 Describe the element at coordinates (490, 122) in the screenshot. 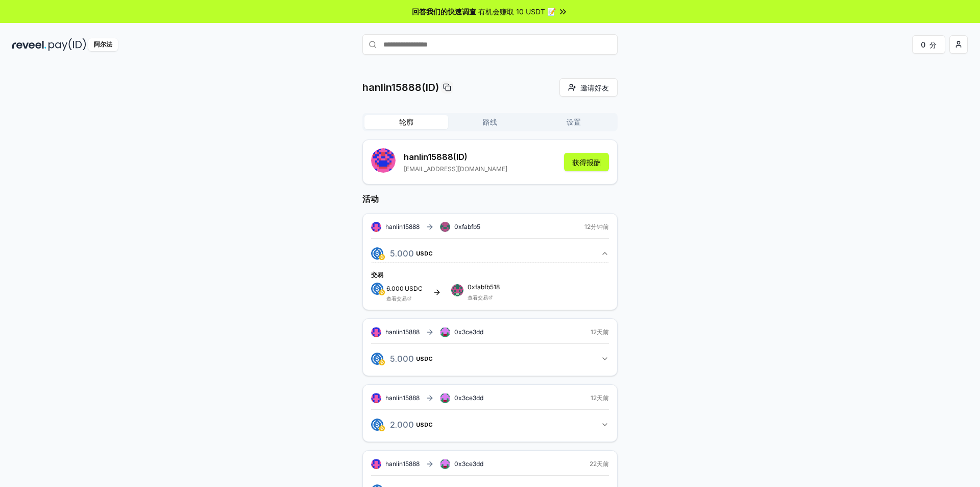

I see `font: 路线` at that location.